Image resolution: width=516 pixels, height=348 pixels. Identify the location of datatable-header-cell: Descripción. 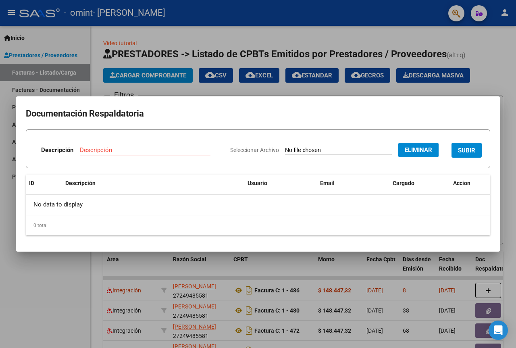
(153, 183).